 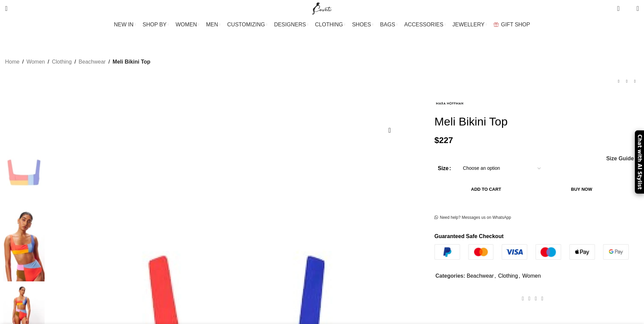 What do you see at coordinates (620, 159) in the screenshot?
I see `span: Size Guide` at bounding box center [620, 159].